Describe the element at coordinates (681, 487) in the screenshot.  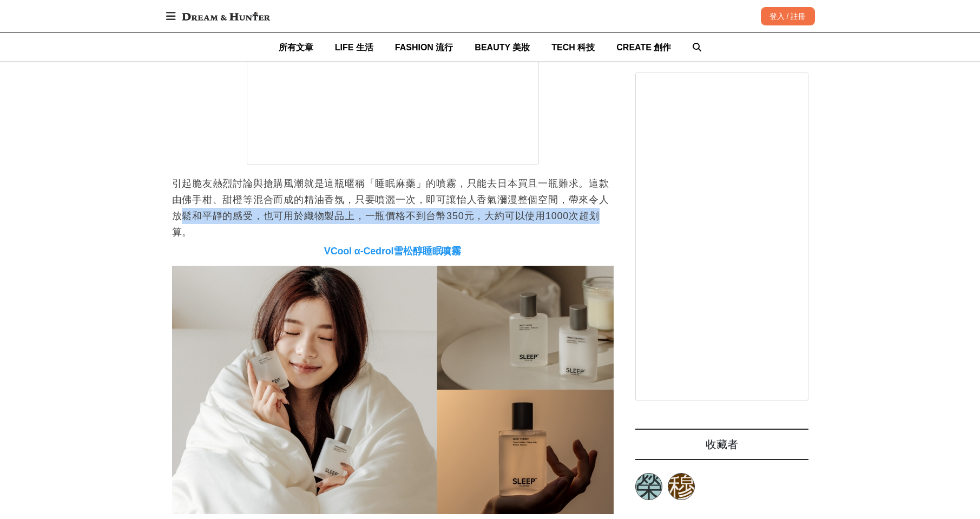
I see `a: 穆` at that location.